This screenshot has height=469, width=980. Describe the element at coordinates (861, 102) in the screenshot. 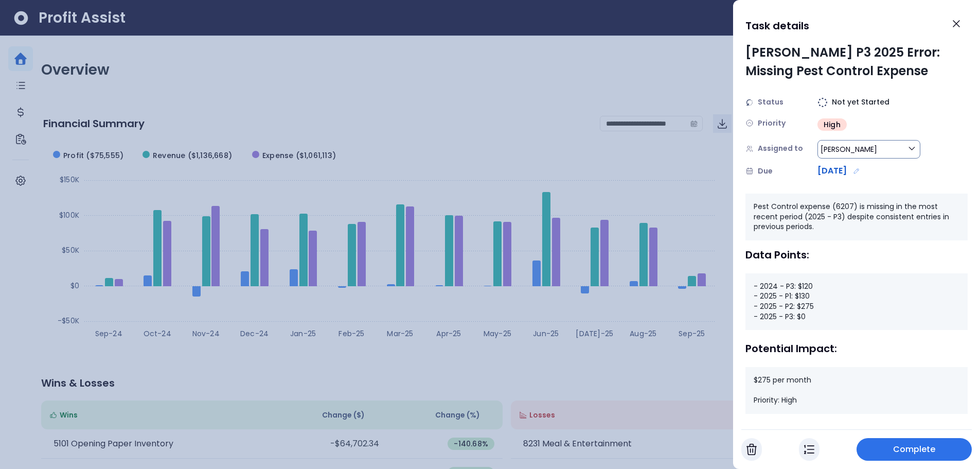

I see `span: Not yet Started` at that location.